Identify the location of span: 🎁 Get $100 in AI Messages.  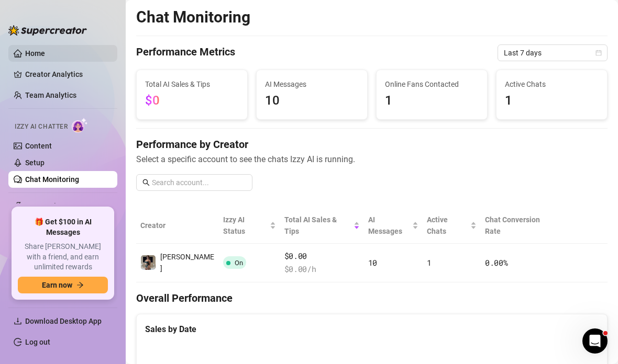
(63, 227).